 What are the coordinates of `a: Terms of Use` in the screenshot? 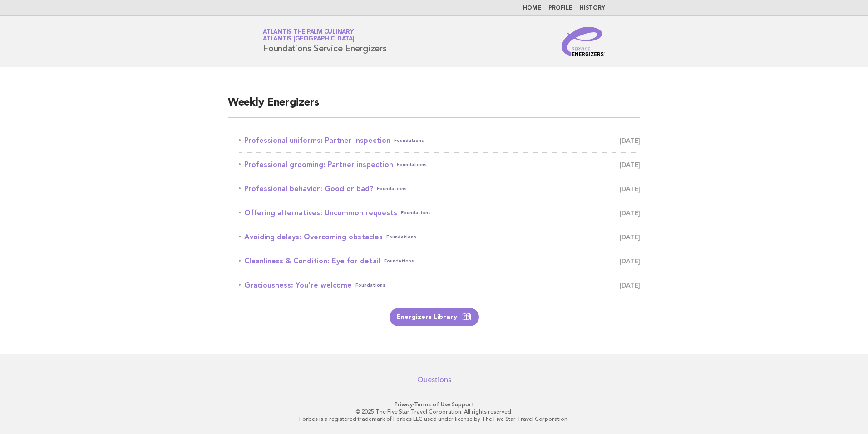 It's located at (433, 405).